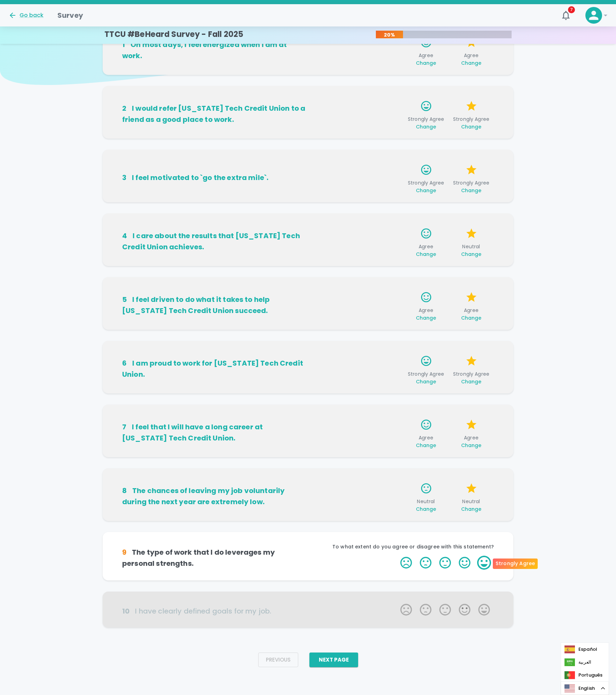 This screenshot has height=695, width=616. Describe the element at coordinates (124, 552) in the screenshot. I see `div: 9` at that location.